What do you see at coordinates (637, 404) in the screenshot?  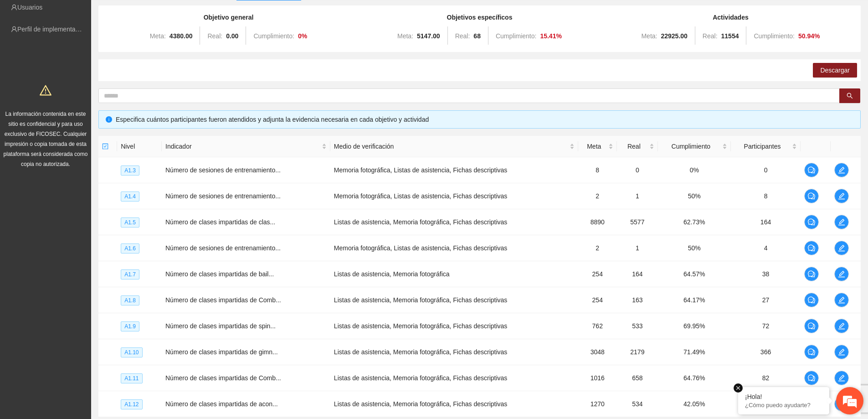 I see `td: 534` at bounding box center [637, 404].